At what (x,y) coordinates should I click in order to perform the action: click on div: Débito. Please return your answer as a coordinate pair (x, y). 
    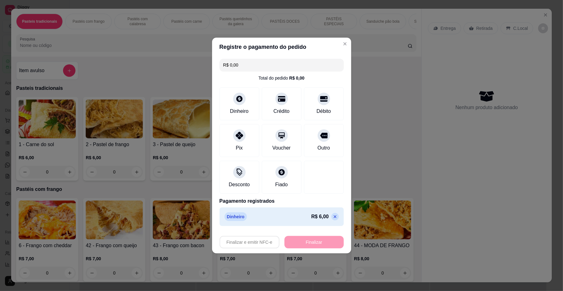
    Looking at the image, I should click on (323, 111).